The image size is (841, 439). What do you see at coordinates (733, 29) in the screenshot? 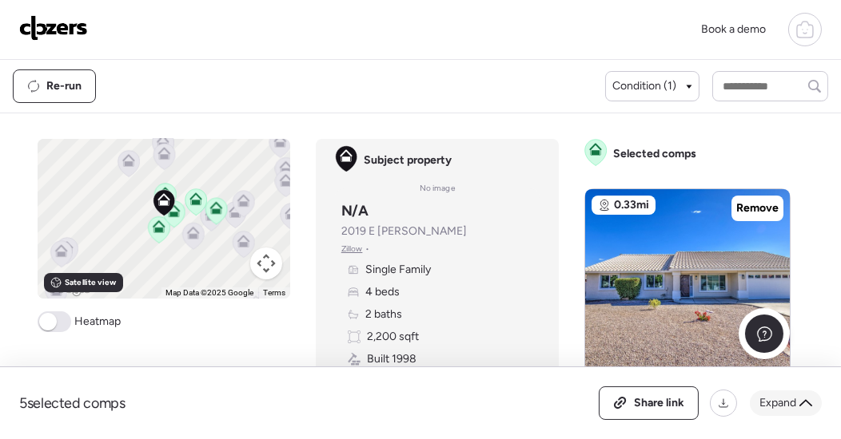
I see `span: Book a demo` at bounding box center [733, 29].